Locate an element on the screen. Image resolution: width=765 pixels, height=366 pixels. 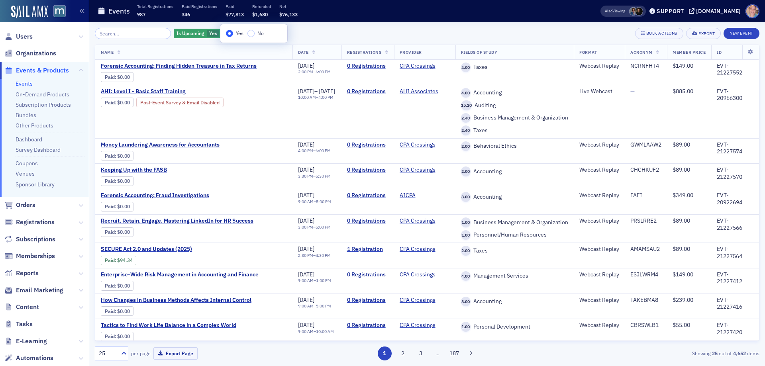
span: 2.40 is located at coordinates (466, 130).